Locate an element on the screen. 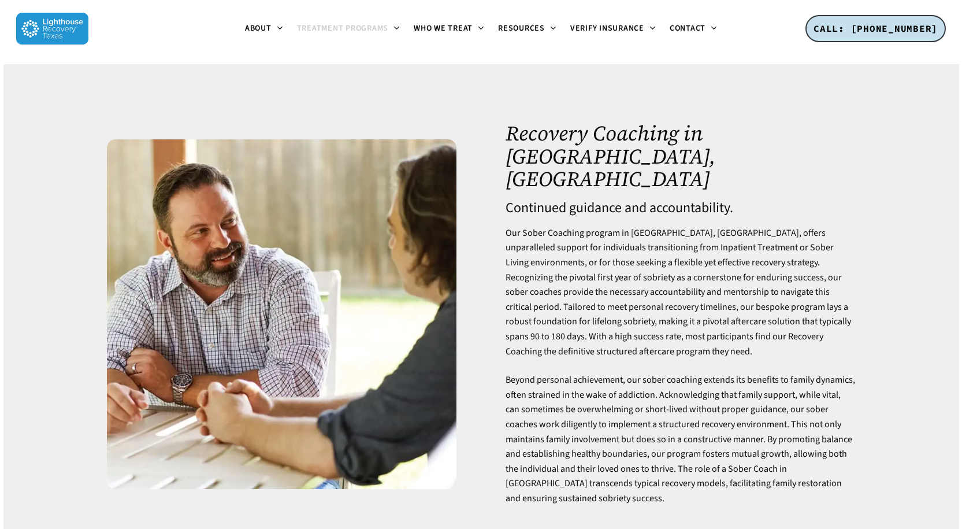 The height and width of the screenshot is (529, 962). span: Resources is located at coordinates (521, 28).